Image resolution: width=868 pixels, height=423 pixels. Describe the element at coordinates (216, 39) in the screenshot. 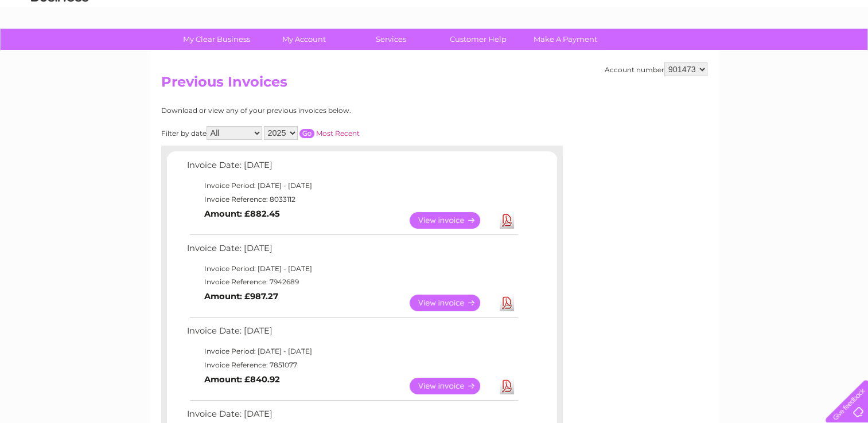

I see `a: My Clear Business` at that location.